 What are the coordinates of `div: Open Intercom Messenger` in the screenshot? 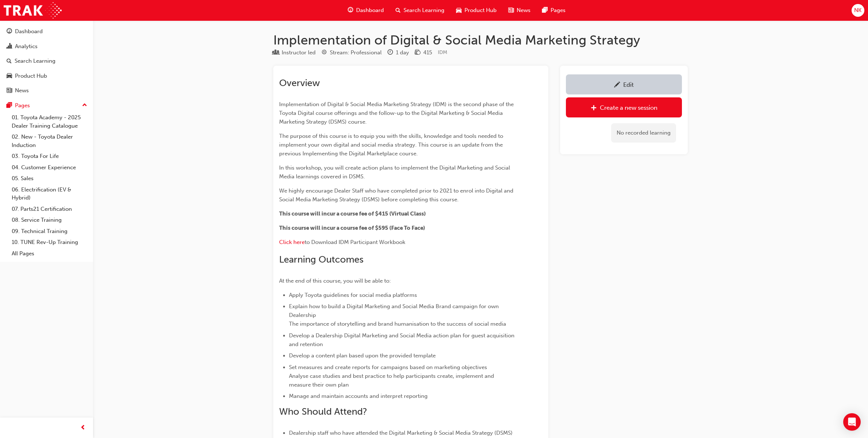 It's located at (852, 422).